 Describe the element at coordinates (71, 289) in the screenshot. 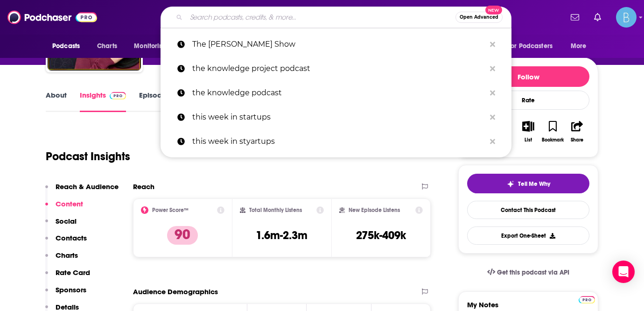

I see `p: Sponsors` at that location.